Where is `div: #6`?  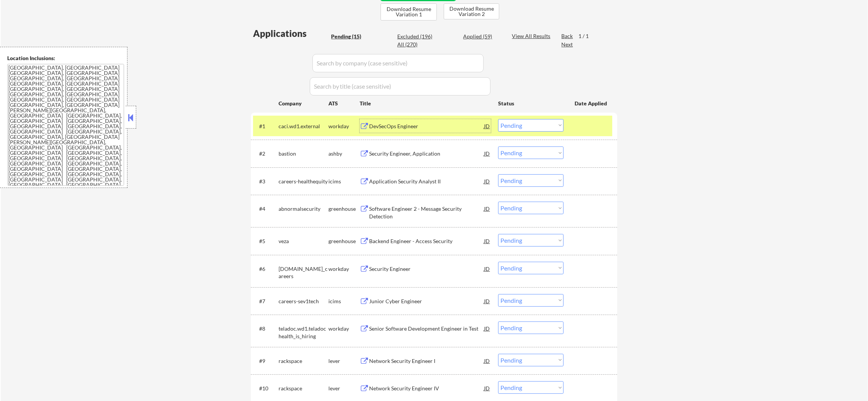
div: #6 is located at coordinates (266, 269).